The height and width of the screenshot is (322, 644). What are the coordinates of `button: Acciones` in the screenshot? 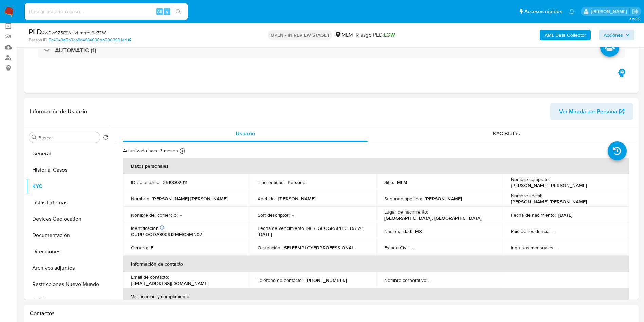 It's located at (616, 35).